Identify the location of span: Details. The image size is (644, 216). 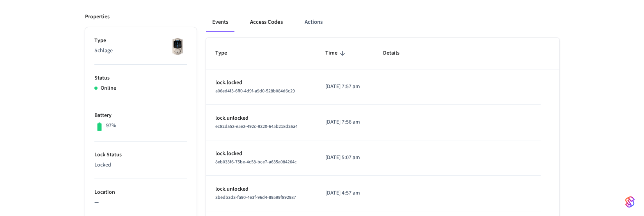
(396, 53).